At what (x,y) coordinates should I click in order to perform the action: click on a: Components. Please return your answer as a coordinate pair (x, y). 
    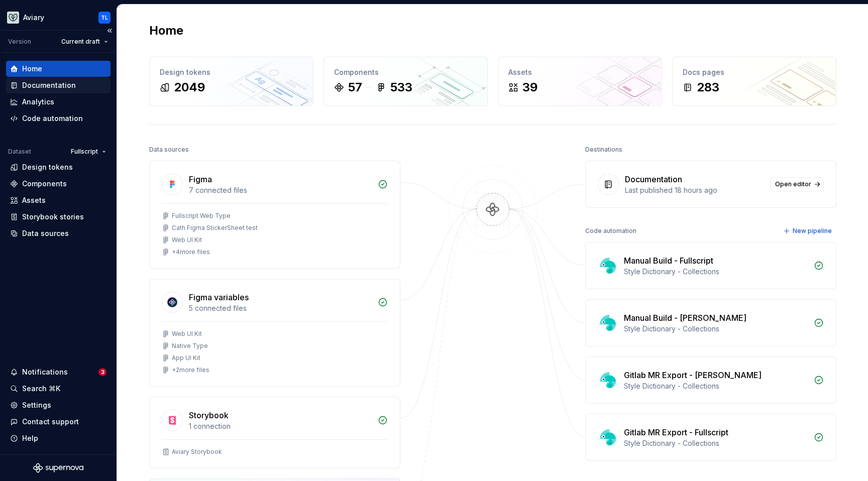
    Looking at the image, I should click on (58, 184).